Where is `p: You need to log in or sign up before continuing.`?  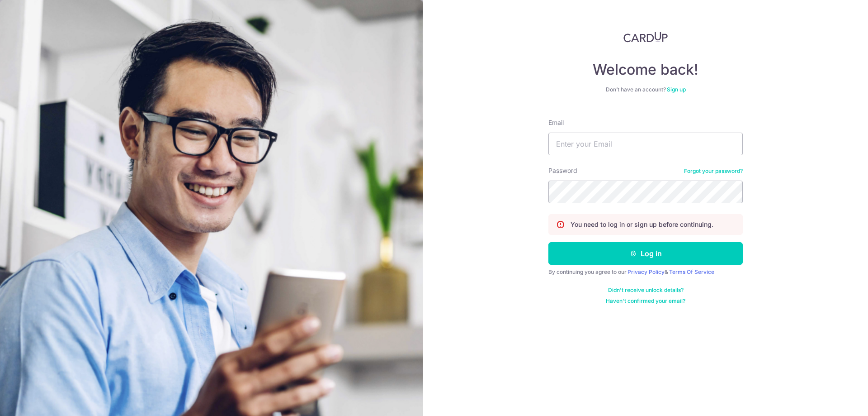
p: You need to log in or sign up before continuing. is located at coordinates (642, 224).